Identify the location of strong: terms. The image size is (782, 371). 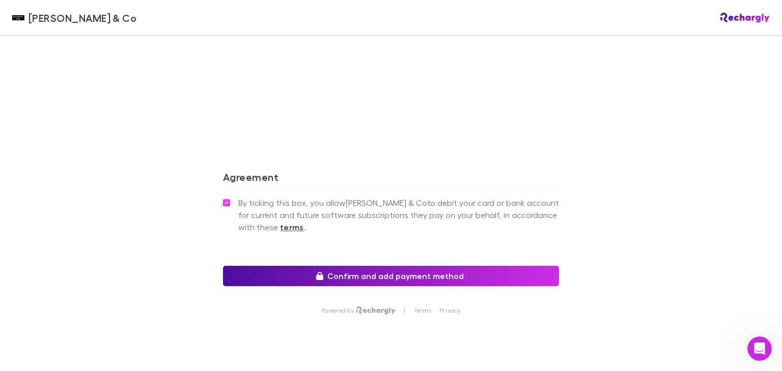
(292, 227).